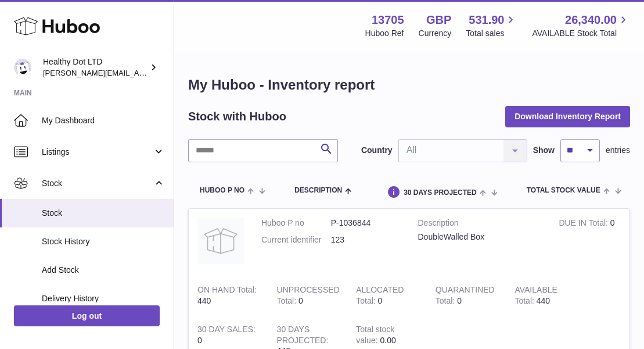 The image size is (644, 349). What do you see at coordinates (438, 20) in the screenshot?
I see `strong: GBP` at bounding box center [438, 20].